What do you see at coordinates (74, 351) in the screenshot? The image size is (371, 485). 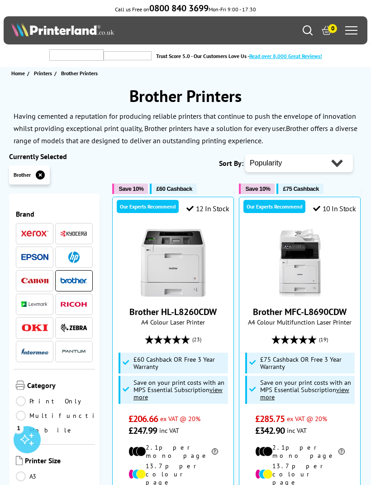 I see `a: Pantum` at bounding box center [74, 351].